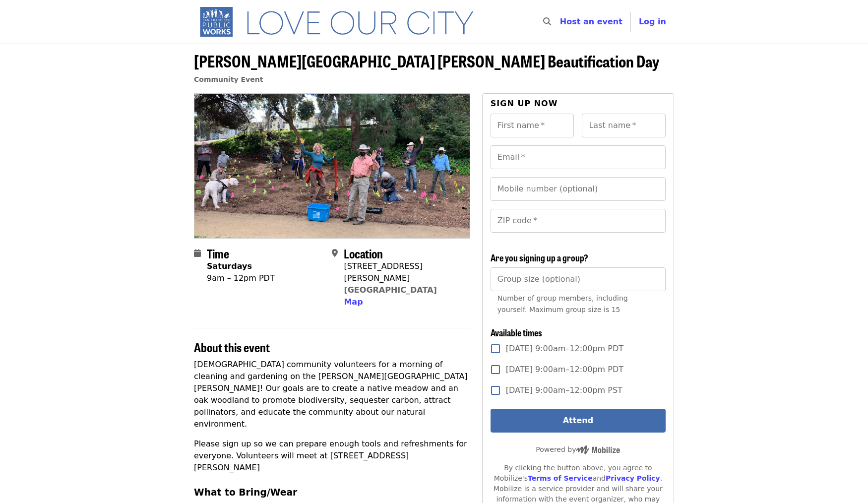 The height and width of the screenshot is (503, 868). What do you see at coordinates (578, 189) in the screenshot?
I see `input: Mobile number (optional)` at bounding box center [578, 189].